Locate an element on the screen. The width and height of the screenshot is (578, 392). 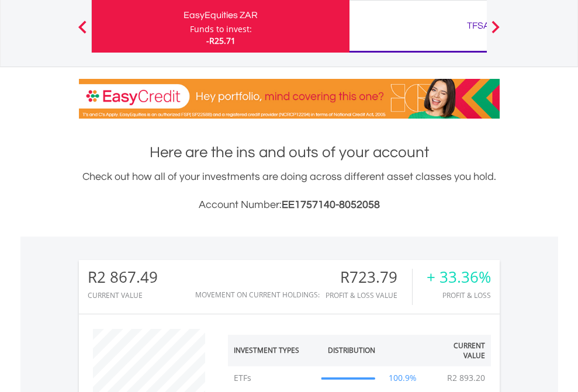
h1: Here are the ins and outs of your account is located at coordinates (289, 153).